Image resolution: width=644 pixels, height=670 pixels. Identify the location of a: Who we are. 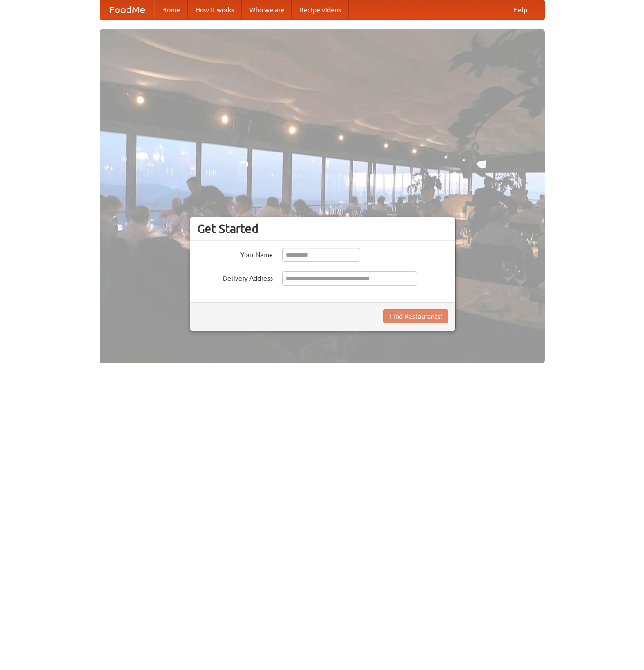
(267, 10).